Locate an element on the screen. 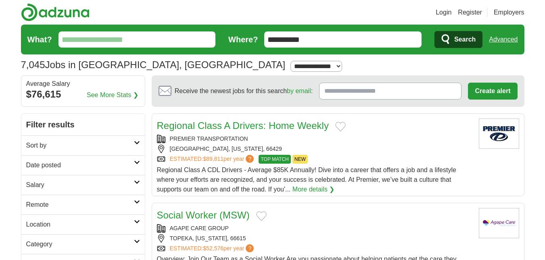 This screenshot has height=260, width=545. a: AGAPE CARE GROUP is located at coordinates (199, 228).